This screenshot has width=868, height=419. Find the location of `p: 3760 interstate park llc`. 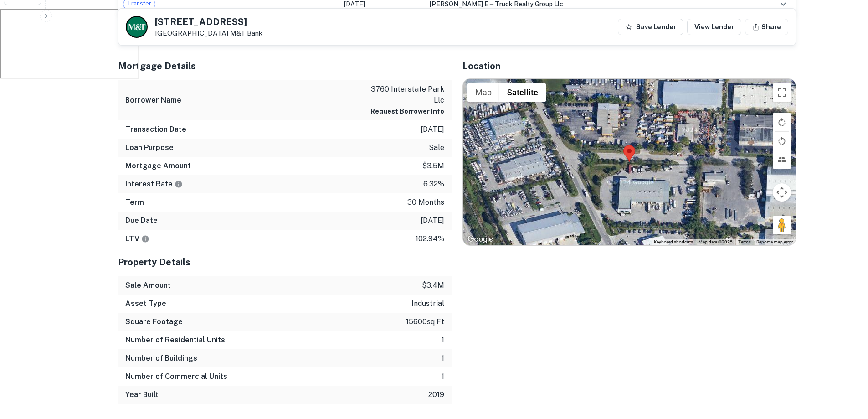

p: 3760 interstate park llc is located at coordinates (403, 95).